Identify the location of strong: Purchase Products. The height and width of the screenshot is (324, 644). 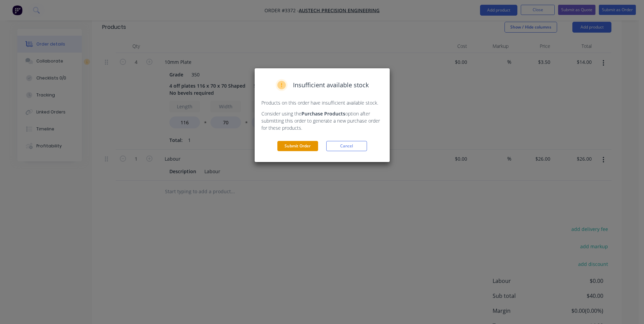
(323, 114).